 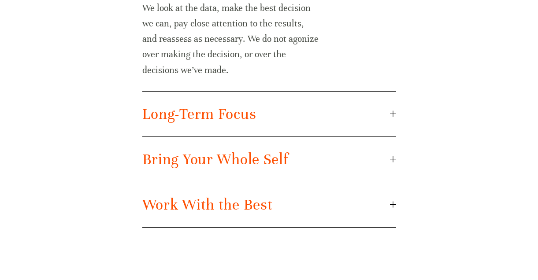 What do you see at coordinates (269, 160) in the screenshot?
I see `button: Bring Your Whole Self` at bounding box center [269, 160].